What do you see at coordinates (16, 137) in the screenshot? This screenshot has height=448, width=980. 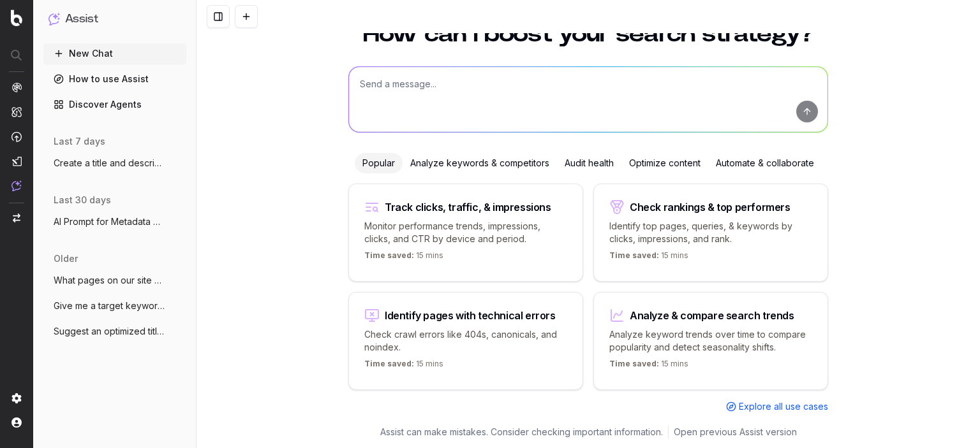 I see `img: Activation` at bounding box center [16, 137].